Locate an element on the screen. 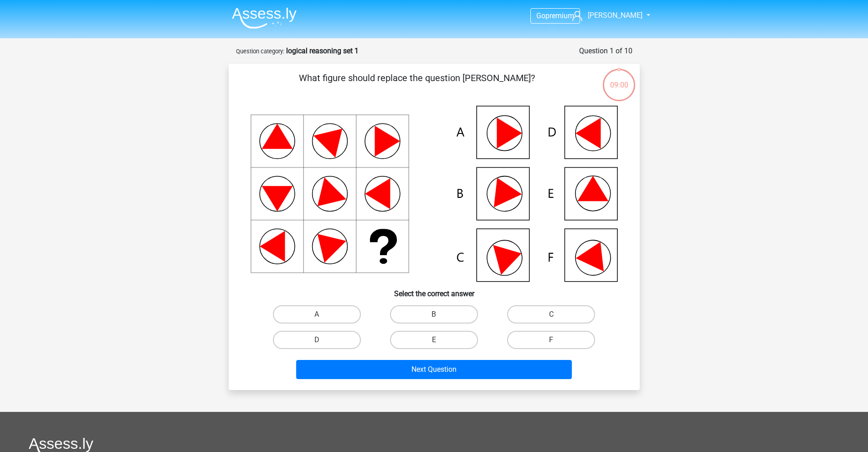 The image size is (868, 452). label: B is located at coordinates (434, 314).